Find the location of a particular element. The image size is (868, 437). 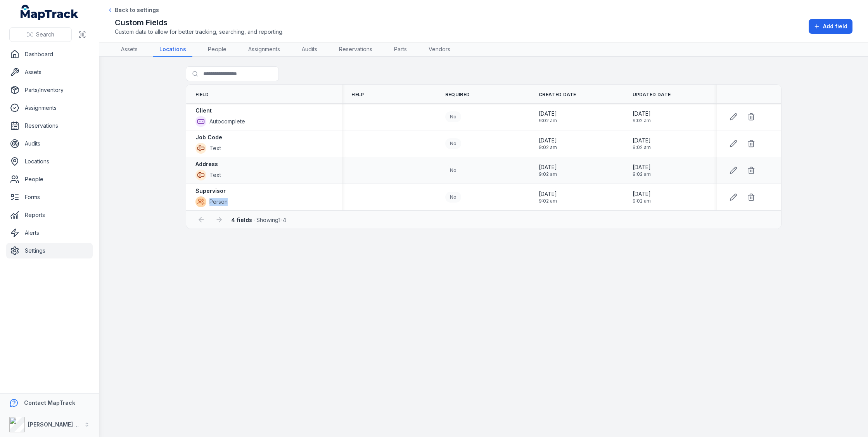

span: Add field is located at coordinates (835, 26).